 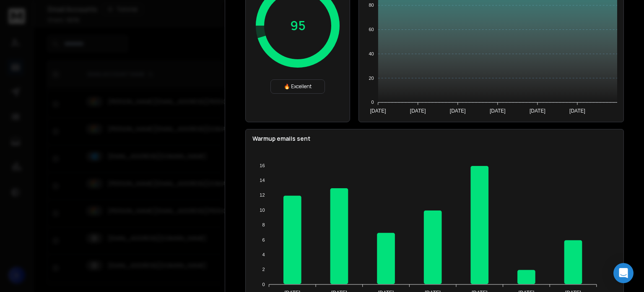 What do you see at coordinates (435, 139) in the screenshot?
I see `p: Warmup emails sent` at bounding box center [435, 139].